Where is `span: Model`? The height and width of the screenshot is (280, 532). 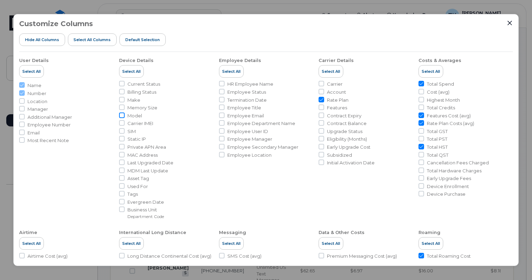
span: Model is located at coordinates (135, 115).